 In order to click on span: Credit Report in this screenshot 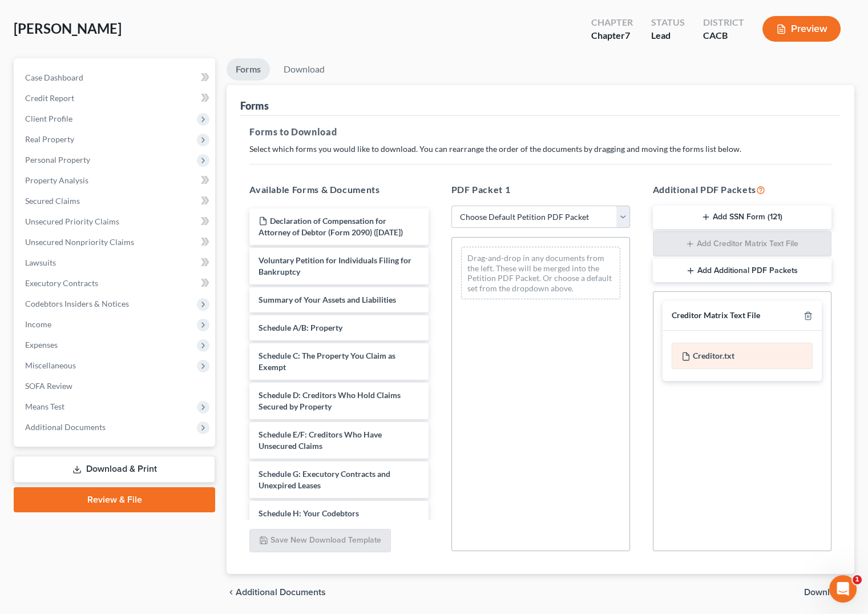, I will do `click(50, 98)`.